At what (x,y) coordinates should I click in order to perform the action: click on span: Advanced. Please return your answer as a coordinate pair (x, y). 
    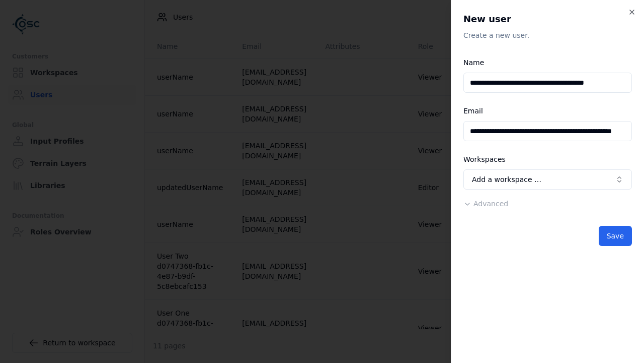
    Looking at the image, I should click on (490, 204).